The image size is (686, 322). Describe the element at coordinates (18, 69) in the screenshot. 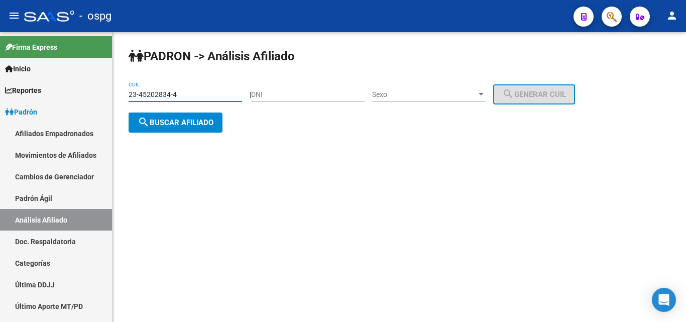

I see `span: Inicio` at that location.